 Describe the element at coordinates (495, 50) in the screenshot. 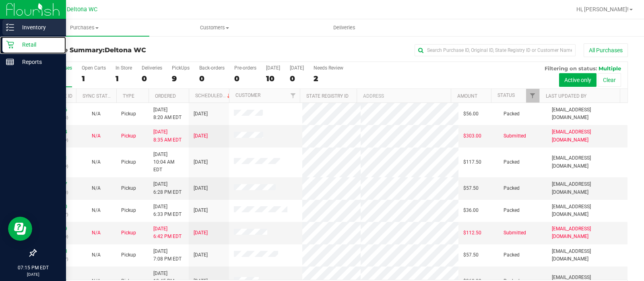

I see `input: Search Purchase ID, Original ID, State Registry ID or Customer Name...` at that location.